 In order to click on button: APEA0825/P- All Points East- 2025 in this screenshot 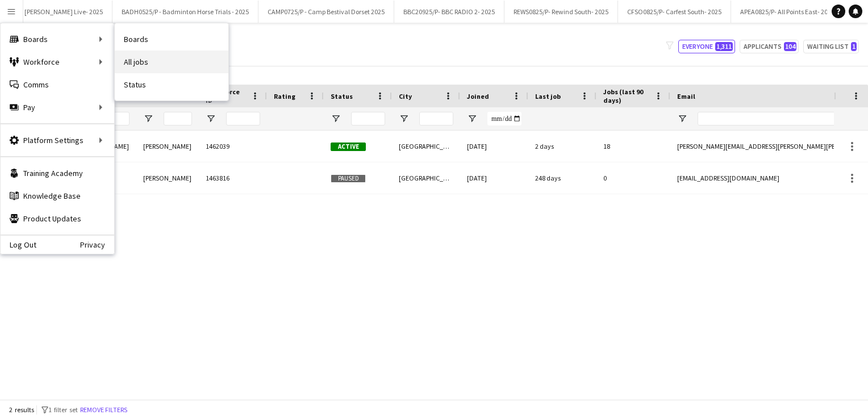, I will do `click(787, 11)`.